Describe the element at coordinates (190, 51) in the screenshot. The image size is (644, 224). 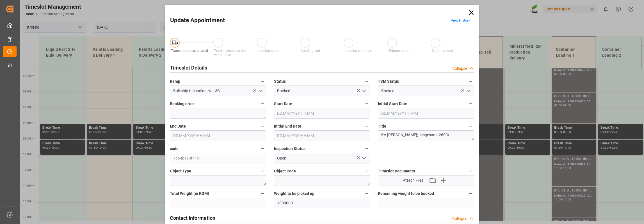
I see `span: Transport object created` at that location.